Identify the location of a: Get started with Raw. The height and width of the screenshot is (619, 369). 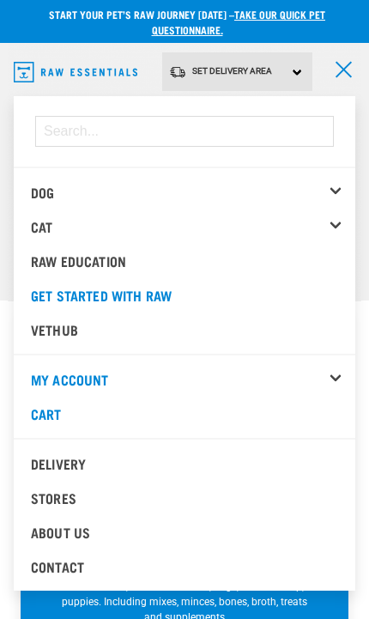
(185, 295).